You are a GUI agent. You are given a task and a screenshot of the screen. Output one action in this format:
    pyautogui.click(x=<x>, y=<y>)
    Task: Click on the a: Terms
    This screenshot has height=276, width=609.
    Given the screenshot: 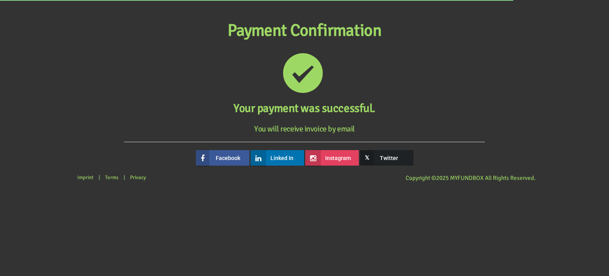 What is the action you would take?
    pyautogui.click(x=112, y=177)
    